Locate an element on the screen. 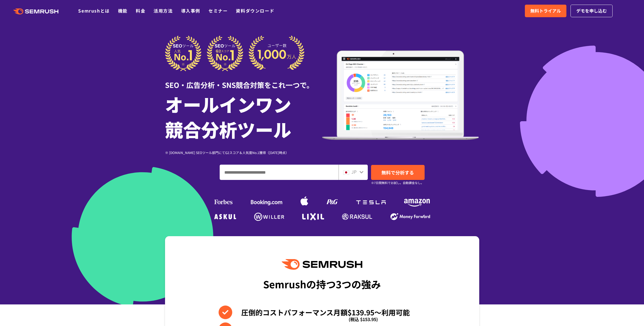 This screenshot has height=326, width=644. a: 資料ダウンロード is located at coordinates (255, 11).